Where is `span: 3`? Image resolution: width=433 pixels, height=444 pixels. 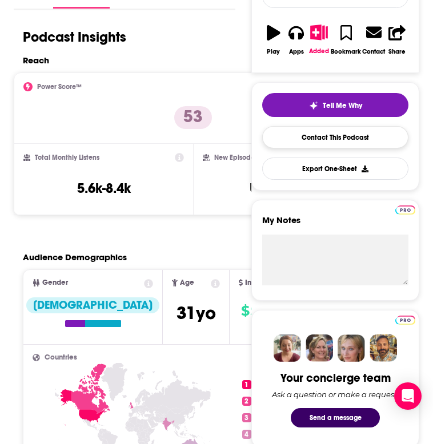 span: 3 is located at coordinates (247, 418).